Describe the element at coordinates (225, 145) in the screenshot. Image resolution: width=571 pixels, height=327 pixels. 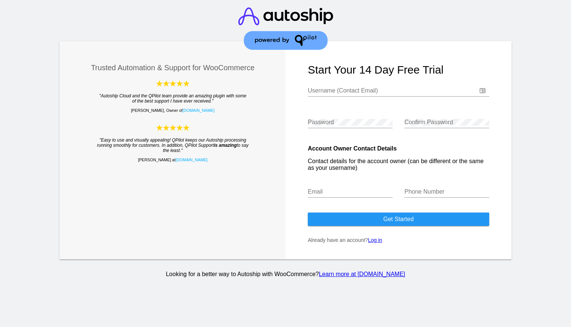
I see `strong: is amazing` at that location.